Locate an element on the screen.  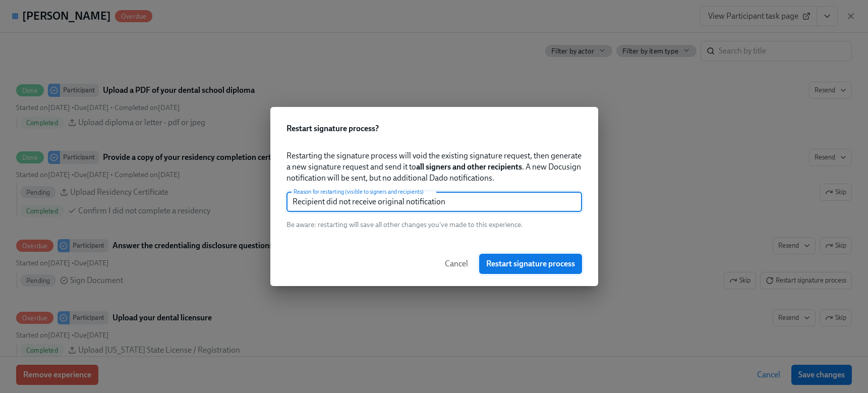
strong: all signers and other recipients is located at coordinates (469, 167).